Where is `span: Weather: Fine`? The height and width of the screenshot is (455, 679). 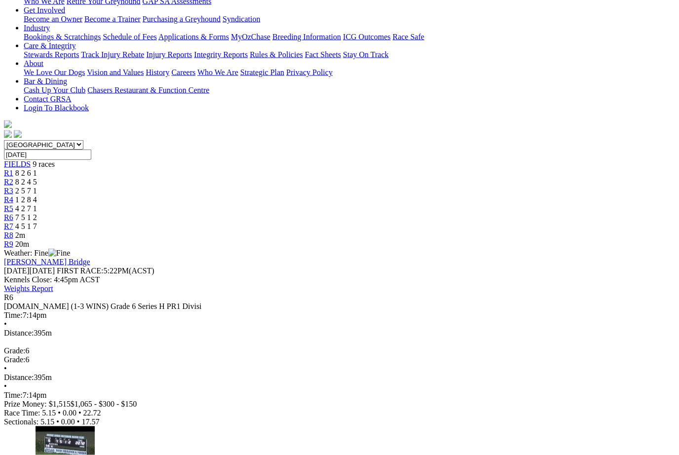
span: Weather: Fine is located at coordinates (37, 253).